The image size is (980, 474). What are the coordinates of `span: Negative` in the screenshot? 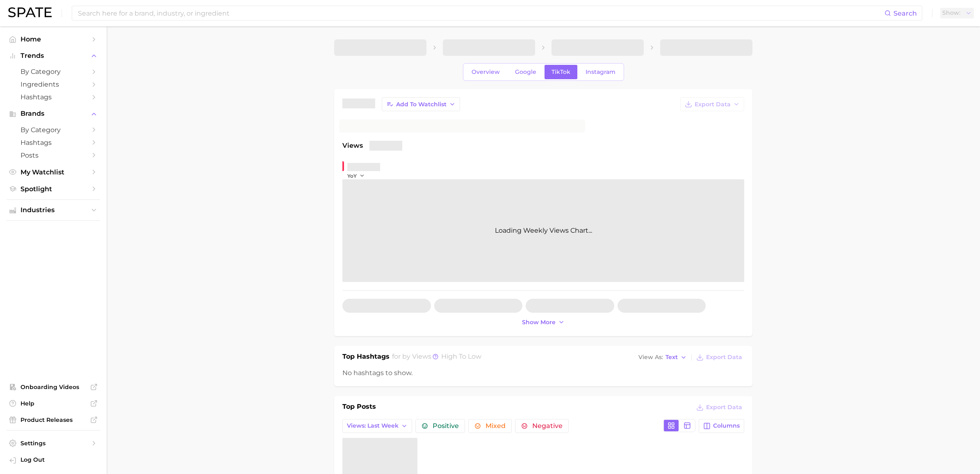 It's located at (548, 426).